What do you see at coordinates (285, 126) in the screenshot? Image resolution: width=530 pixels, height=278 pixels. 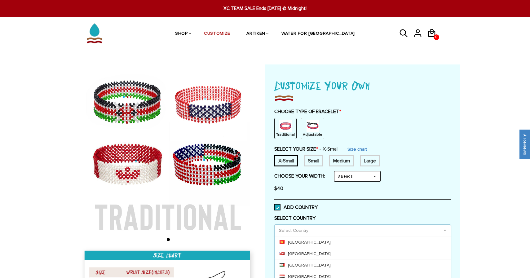 I see `img: non-string.png` at bounding box center [285, 126].